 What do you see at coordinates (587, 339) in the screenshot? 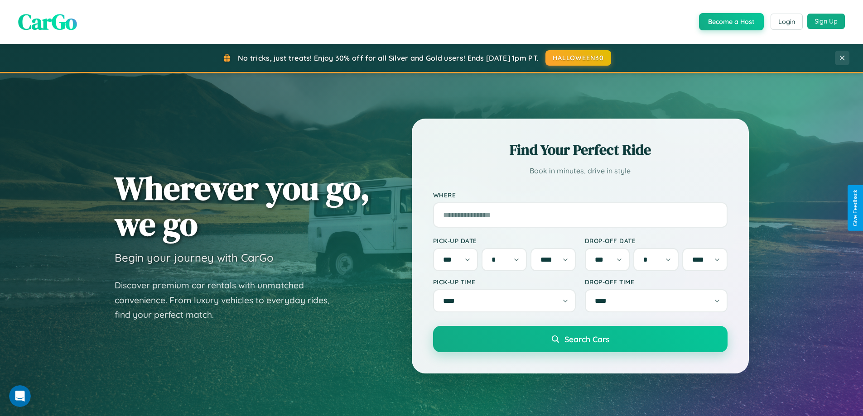
I see `span: Search Cars` at bounding box center [587, 339].